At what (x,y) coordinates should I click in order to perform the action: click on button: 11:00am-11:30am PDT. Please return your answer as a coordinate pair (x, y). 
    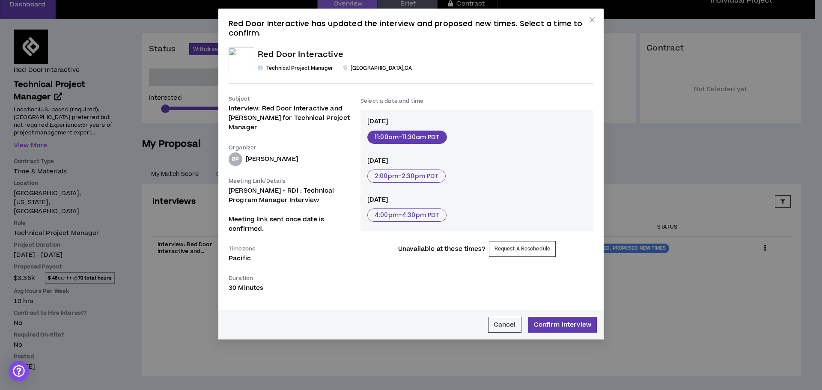
    Looking at the image, I should click on (407, 137).